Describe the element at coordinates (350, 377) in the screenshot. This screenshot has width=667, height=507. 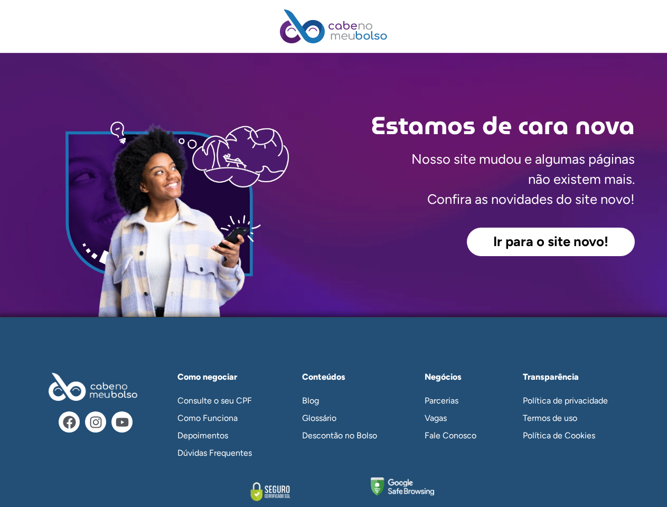
I see `h2: Conteúdos` at that location.